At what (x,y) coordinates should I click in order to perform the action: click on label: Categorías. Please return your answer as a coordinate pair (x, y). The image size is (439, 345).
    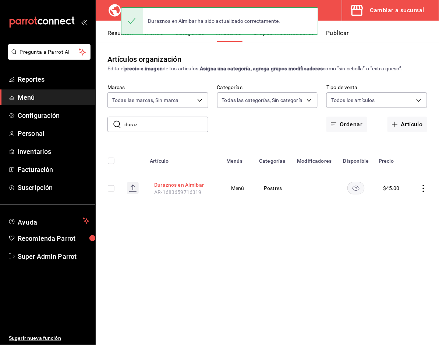
    Looking at the image, I should click on (267, 88).